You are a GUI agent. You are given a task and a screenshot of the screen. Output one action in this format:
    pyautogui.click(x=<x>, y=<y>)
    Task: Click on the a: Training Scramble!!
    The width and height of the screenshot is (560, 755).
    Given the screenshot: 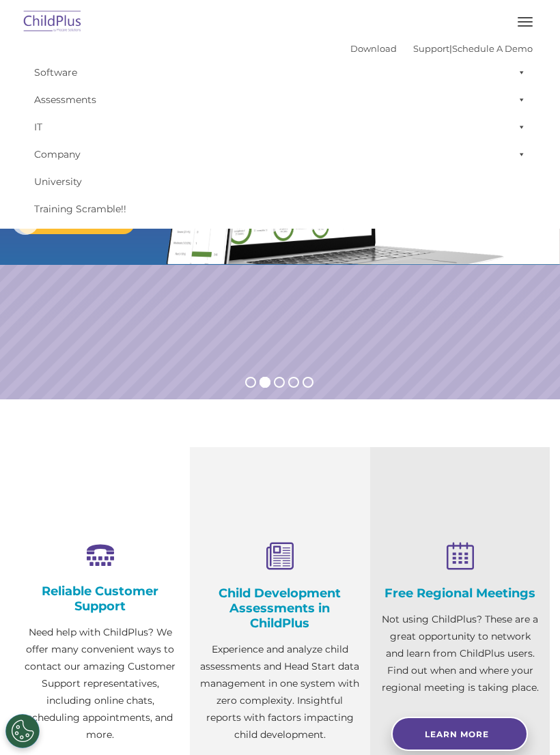 What is the action you would take?
    pyautogui.click(x=280, y=209)
    